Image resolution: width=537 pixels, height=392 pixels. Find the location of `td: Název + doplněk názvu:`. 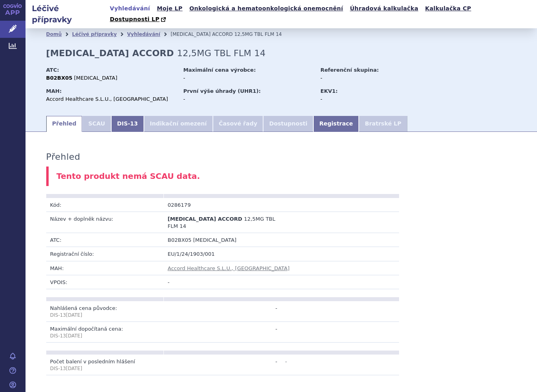

td: Název + doplněk názvu: is located at coordinates (105, 222).